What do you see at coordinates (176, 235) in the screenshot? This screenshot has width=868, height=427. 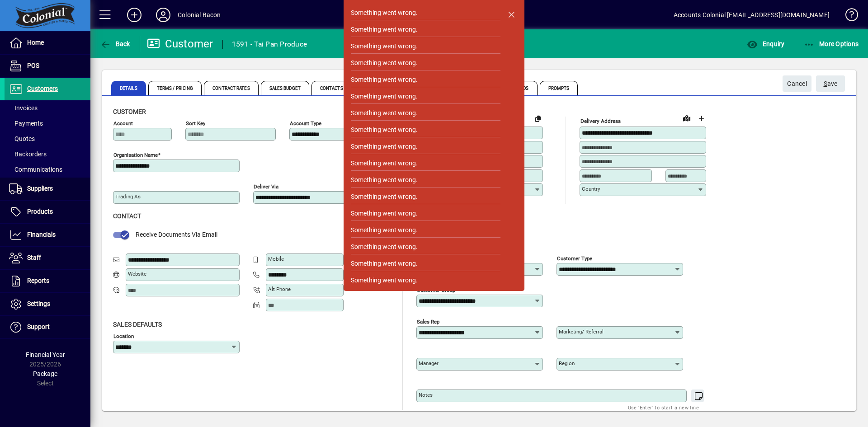 I see `span: Receive Documents Via Email` at bounding box center [176, 235].